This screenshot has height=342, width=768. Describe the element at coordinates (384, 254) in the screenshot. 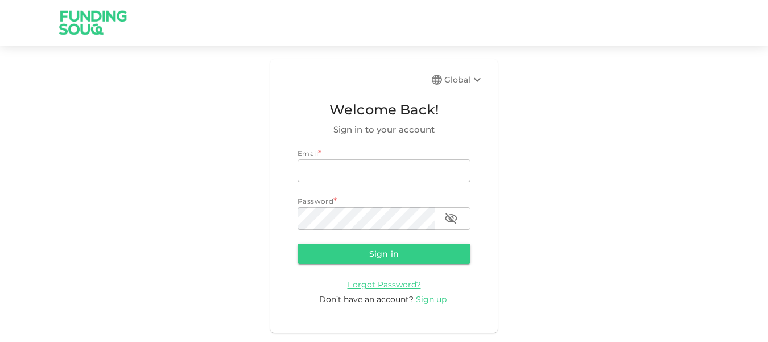

I see `button: Sign in` at that location.